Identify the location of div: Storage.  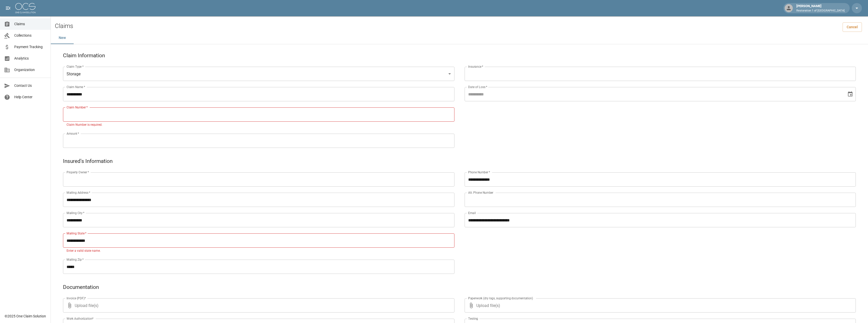
(258, 73).